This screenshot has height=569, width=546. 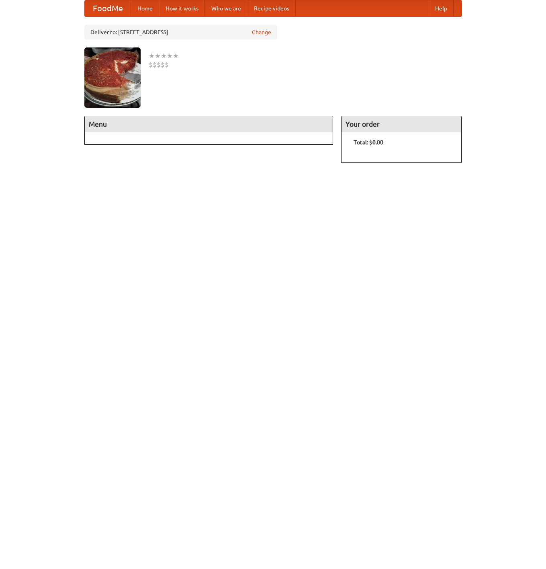 What do you see at coordinates (182, 8) in the screenshot?
I see `a: How it works` at bounding box center [182, 8].